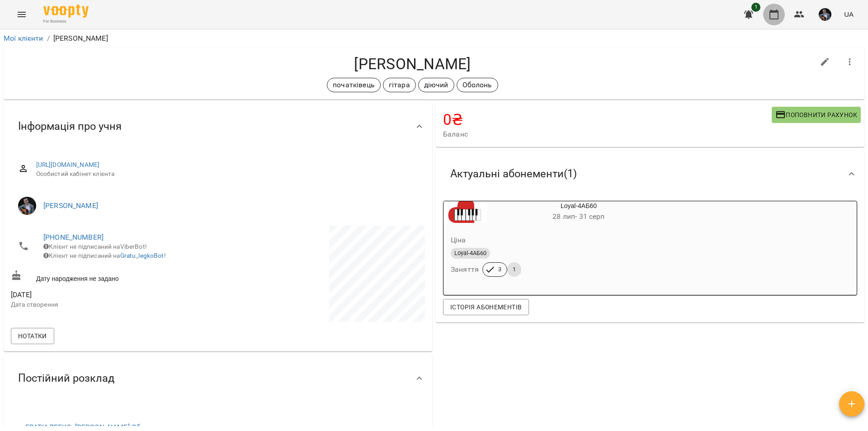 The image size is (868, 431). I want to click on h4: 0 ₴, so click(607, 120).